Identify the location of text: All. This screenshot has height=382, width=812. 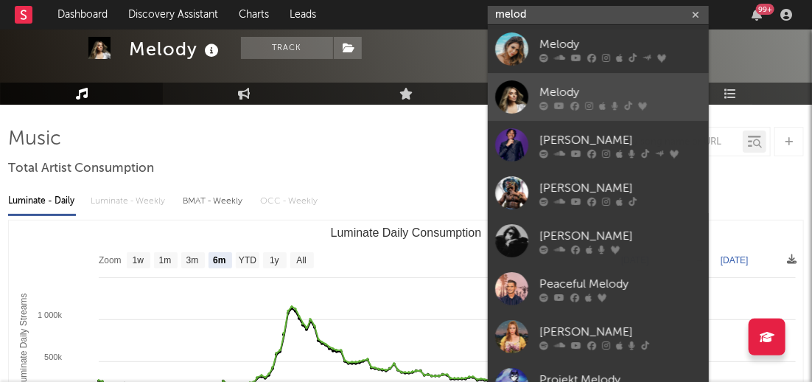
(301, 261).